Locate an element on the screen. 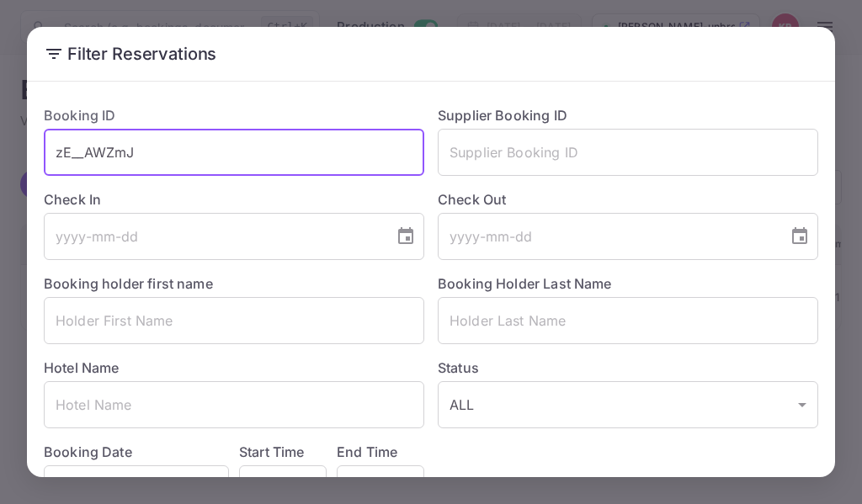  label: End Time is located at coordinates (367, 452).